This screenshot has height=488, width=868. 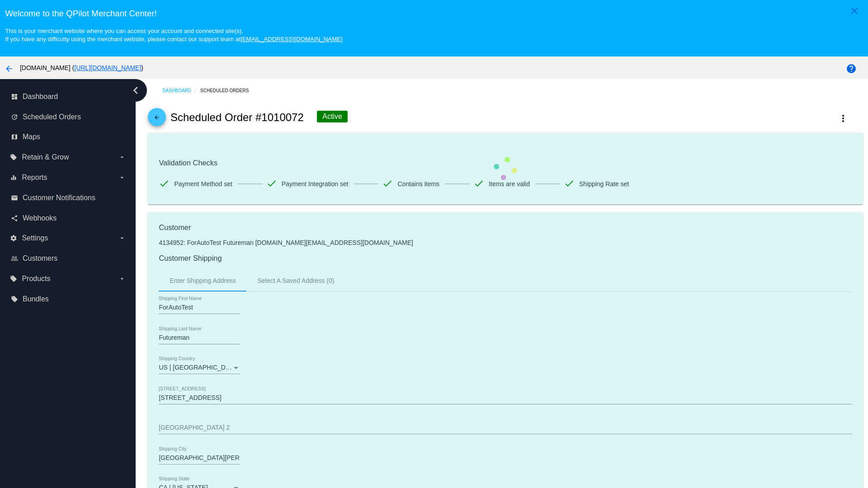 What do you see at coordinates (69, 137) in the screenshot?
I see `a: map Maps` at bounding box center [69, 137].